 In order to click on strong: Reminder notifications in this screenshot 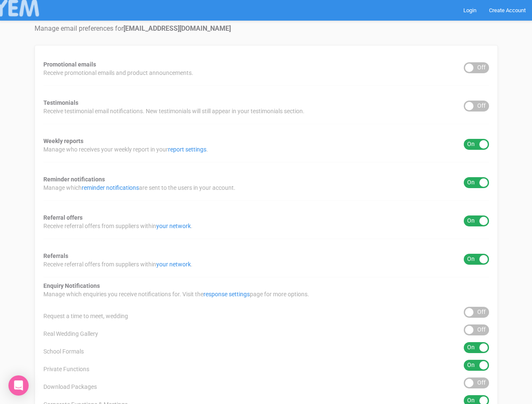, I will do `click(74, 180)`.